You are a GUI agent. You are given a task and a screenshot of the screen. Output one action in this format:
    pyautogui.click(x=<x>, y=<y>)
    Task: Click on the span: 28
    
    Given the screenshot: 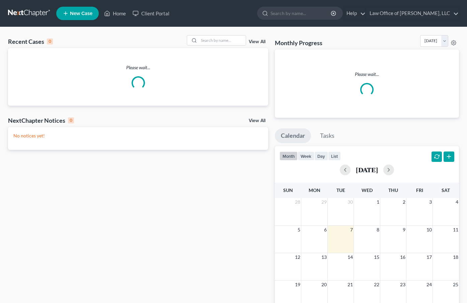 What is the action you would take?
    pyautogui.click(x=298, y=202)
    